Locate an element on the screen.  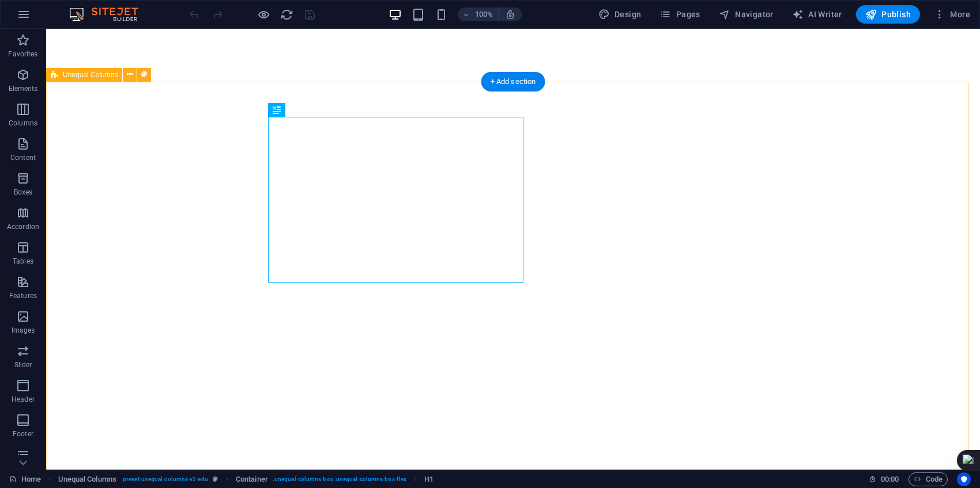
p: Tables is located at coordinates (23, 261).